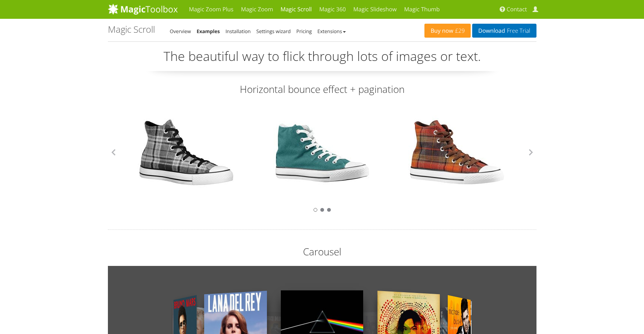 The height and width of the screenshot is (334, 644). Describe the element at coordinates (517, 9) in the screenshot. I see `span: Contact` at that location.